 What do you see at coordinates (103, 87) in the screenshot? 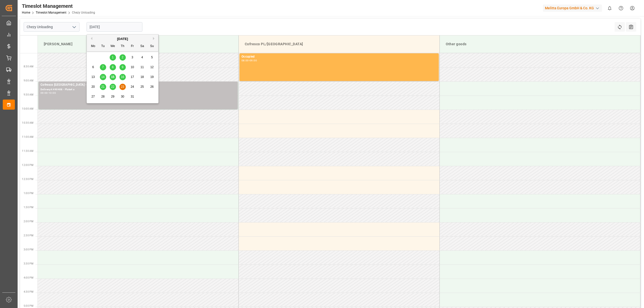
I see `span: 21` at bounding box center [103, 87].